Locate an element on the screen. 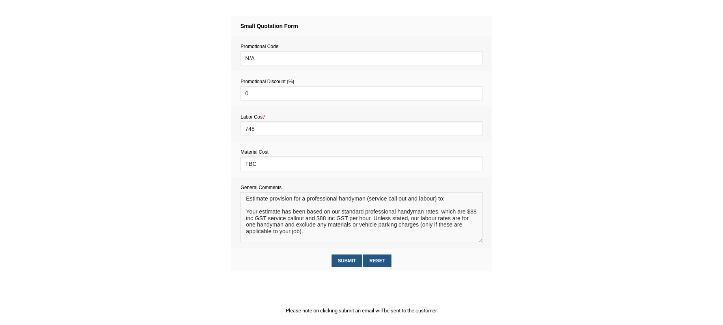 The height and width of the screenshot is (325, 723). span: Promotional Code is located at coordinates (260, 47).